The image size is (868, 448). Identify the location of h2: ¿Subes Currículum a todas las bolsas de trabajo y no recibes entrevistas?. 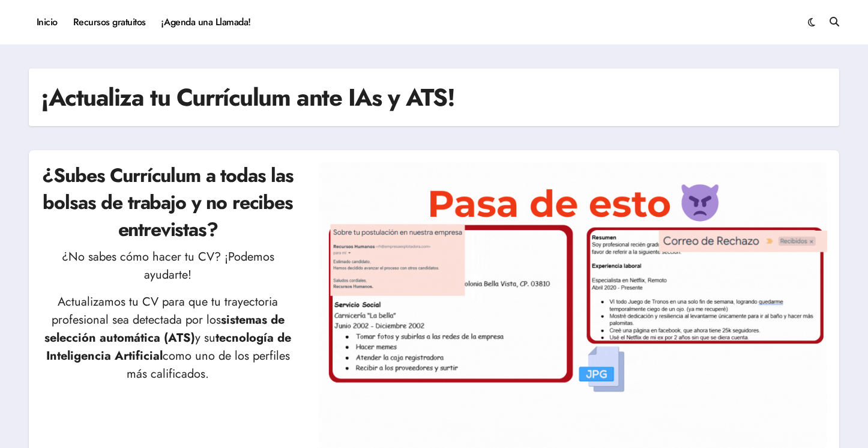
(167, 203).